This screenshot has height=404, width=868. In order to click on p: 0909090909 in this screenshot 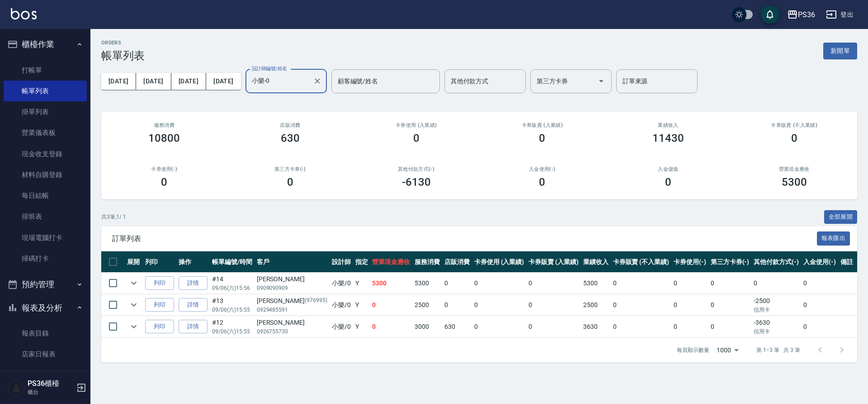, I will do `click(292, 288)`.